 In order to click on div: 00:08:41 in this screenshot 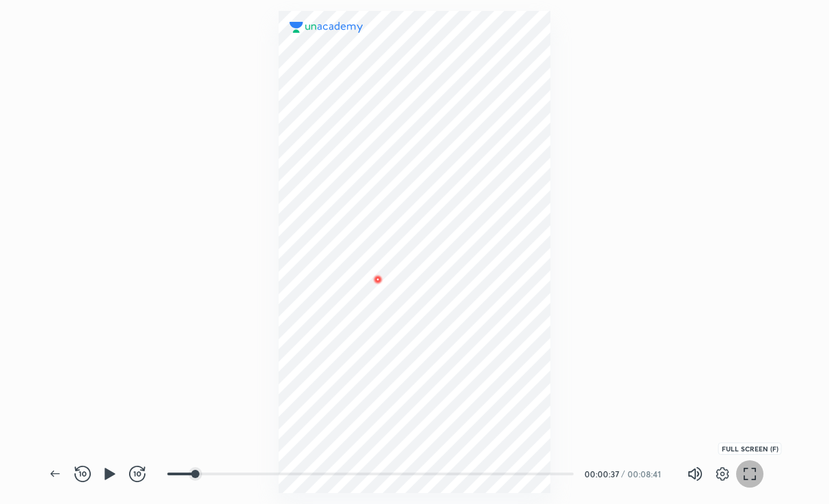, I will do `click(647, 473)`.